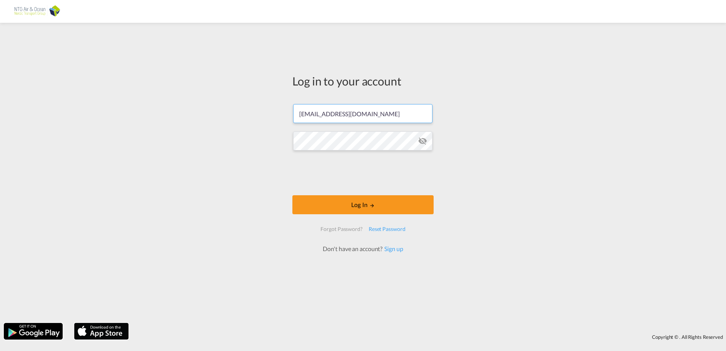 The height and width of the screenshot is (351, 726). I want to click on img: apple.png, so click(101, 331).